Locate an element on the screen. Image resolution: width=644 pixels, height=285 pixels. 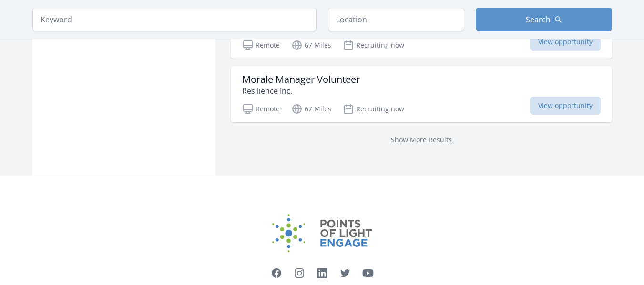
input: Keyword is located at coordinates (174, 19).